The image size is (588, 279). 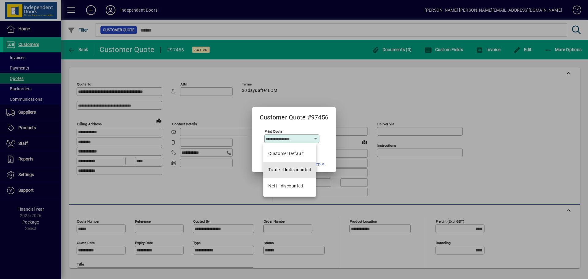 I want to click on mat-label: Print Quote, so click(x=274, y=131).